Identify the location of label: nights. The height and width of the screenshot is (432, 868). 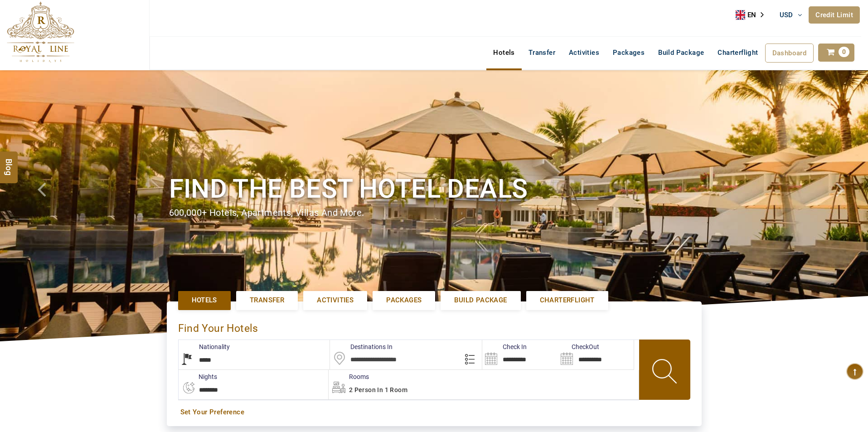
(198, 377).